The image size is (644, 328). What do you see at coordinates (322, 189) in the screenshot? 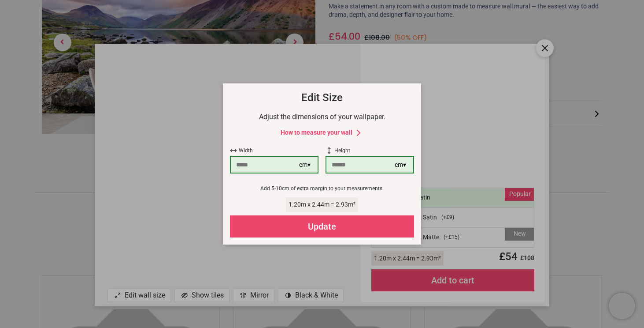
I see `div: Add 5-10cm of extra margin to your measurements.` at bounding box center [322, 189].